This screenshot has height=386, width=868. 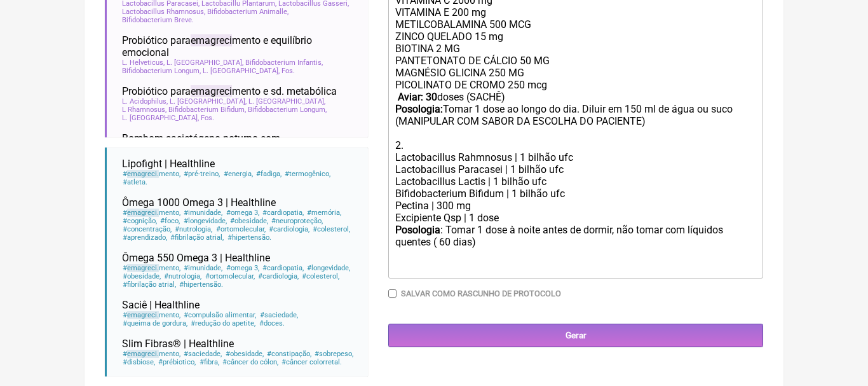 What do you see at coordinates (155, 323) in the screenshot?
I see `span: queima de gordura` at bounding box center [155, 323].